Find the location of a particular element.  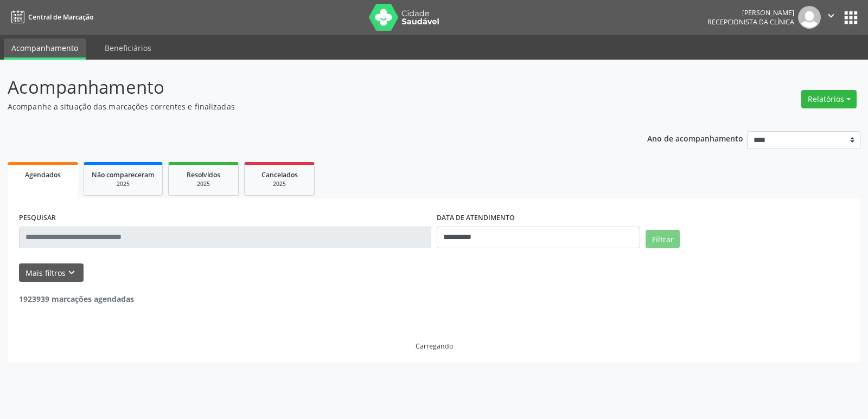

img: img is located at coordinates (809, 18).